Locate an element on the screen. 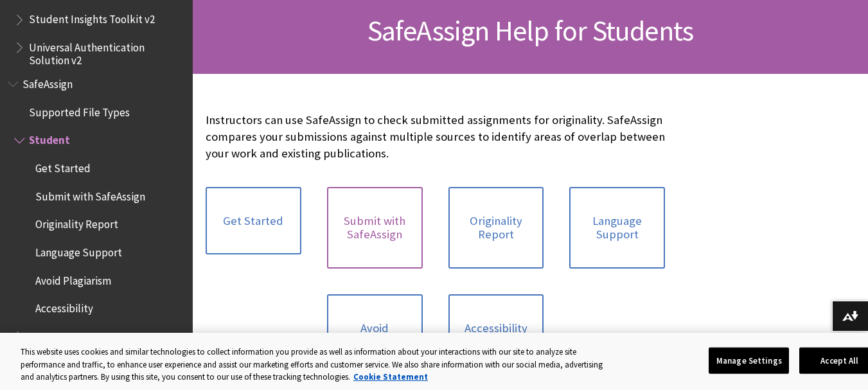 The height and width of the screenshot is (390, 868). span: Student Insights Toolkit v2 is located at coordinates (92, 17).